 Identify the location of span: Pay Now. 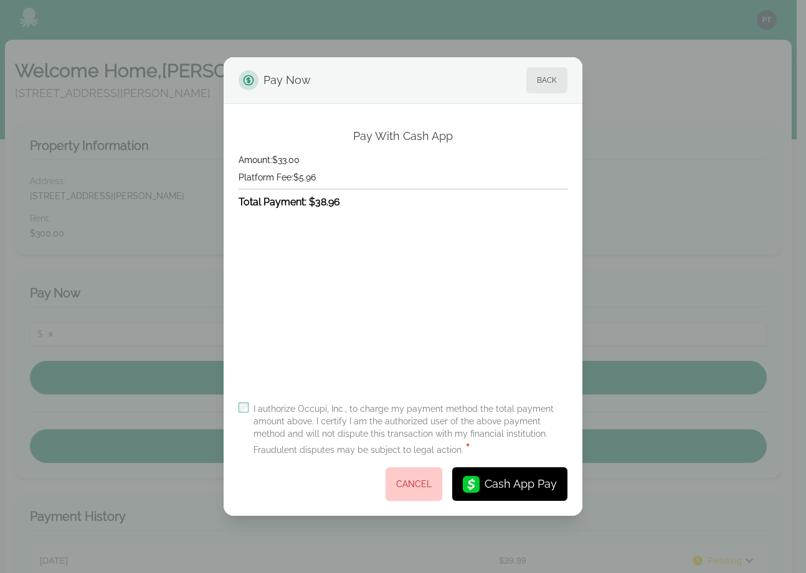
(287, 80).